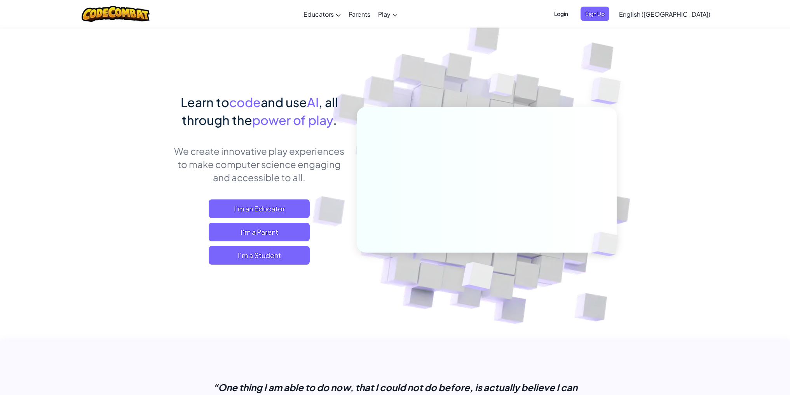 Image resolution: width=790 pixels, height=395 pixels. Describe the element at coordinates (259, 209) in the screenshot. I see `span: I'm an Educator` at that location.